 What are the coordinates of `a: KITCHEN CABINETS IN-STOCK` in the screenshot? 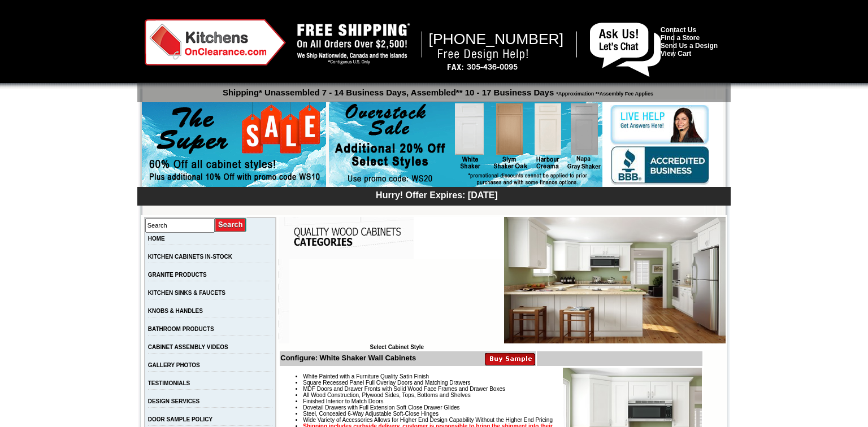 It's located at (190, 257).